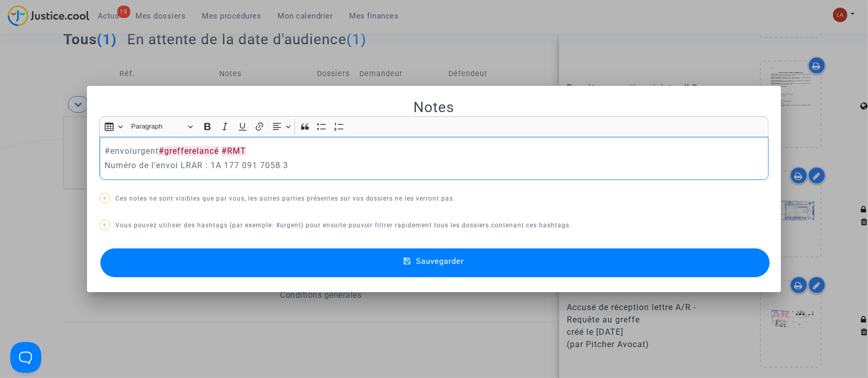 The height and width of the screenshot is (378, 868). What do you see at coordinates (434, 107) in the screenshot?
I see `h2: Notes` at bounding box center [434, 107].